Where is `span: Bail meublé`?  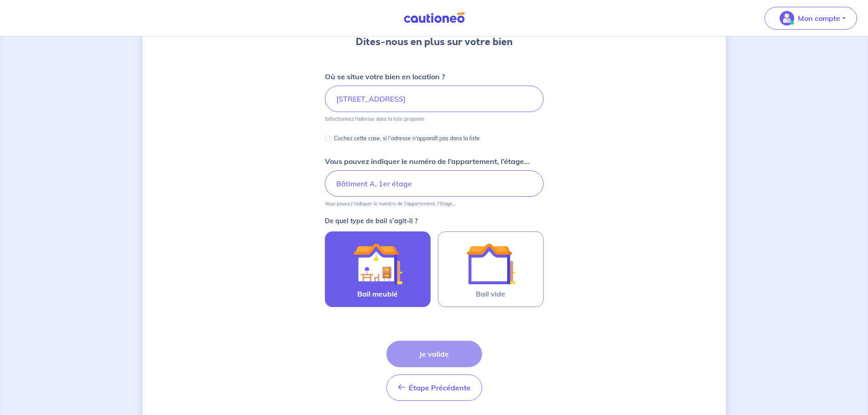
span: Bail meublé is located at coordinates (377, 293).